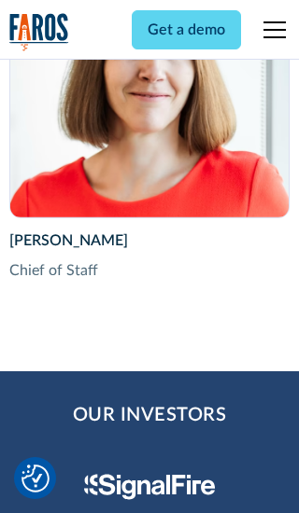 Image resolution: width=299 pixels, height=513 pixels. Describe the element at coordinates (35, 479) in the screenshot. I see `img: Revisit consent button` at that location.